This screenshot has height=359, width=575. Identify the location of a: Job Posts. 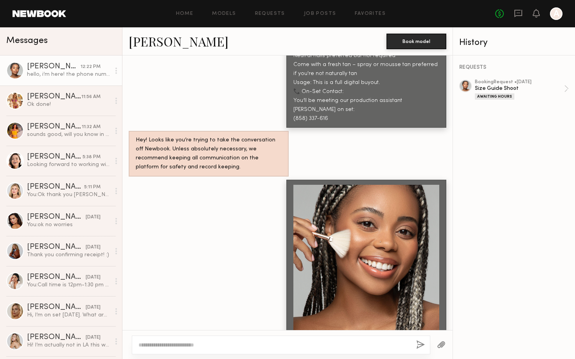
(320, 14).